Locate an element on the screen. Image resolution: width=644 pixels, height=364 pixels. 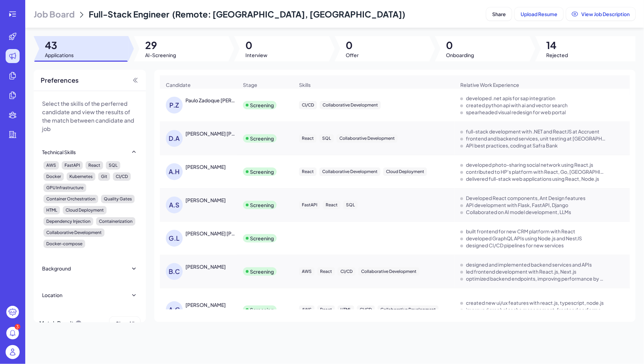
span: Skills is located at coordinates (304, 85).